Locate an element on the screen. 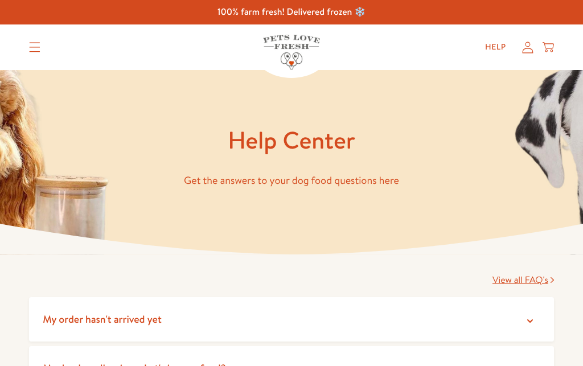 The width and height of the screenshot is (583, 366). a: Help is located at coordinates (496, 47).